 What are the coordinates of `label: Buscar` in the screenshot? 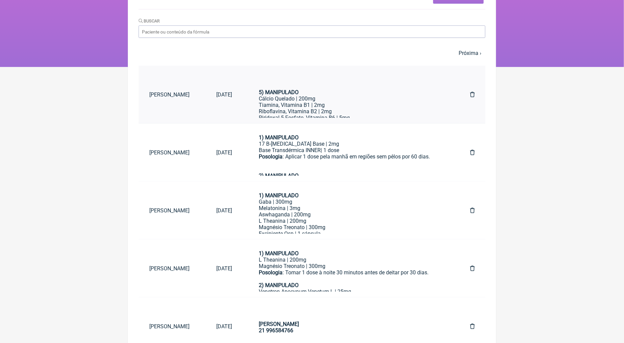 It's located at (149, 21).